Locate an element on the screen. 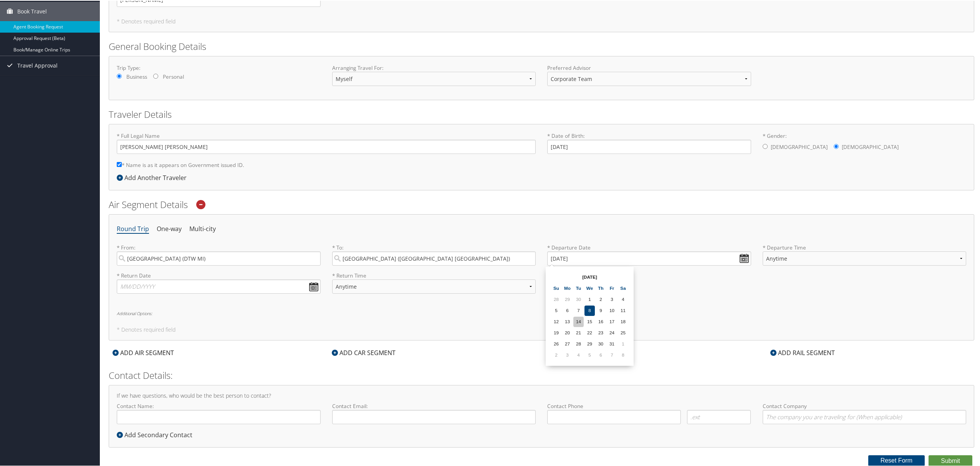 This screenshot has width=980, height=466. td: 13 is located at coordinates (568, 321).